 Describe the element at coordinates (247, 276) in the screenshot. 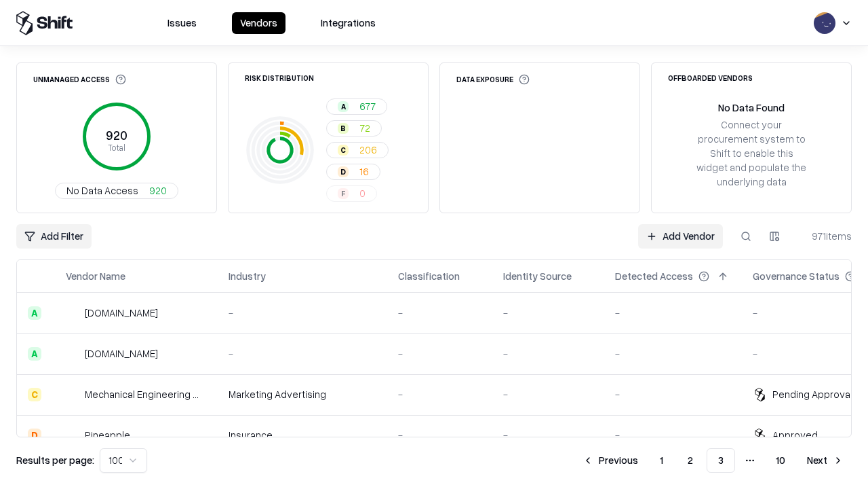

I see `div: Industry` at that location.